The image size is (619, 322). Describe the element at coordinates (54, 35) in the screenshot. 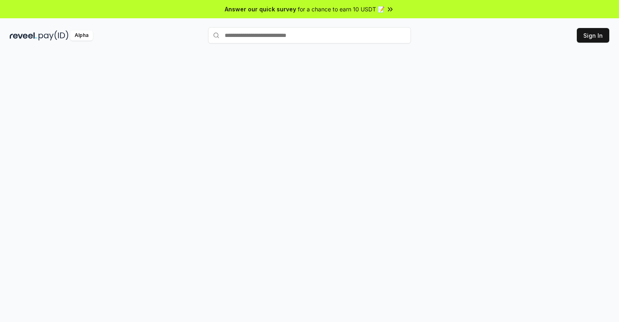

I see `img: pay_id` at that location.